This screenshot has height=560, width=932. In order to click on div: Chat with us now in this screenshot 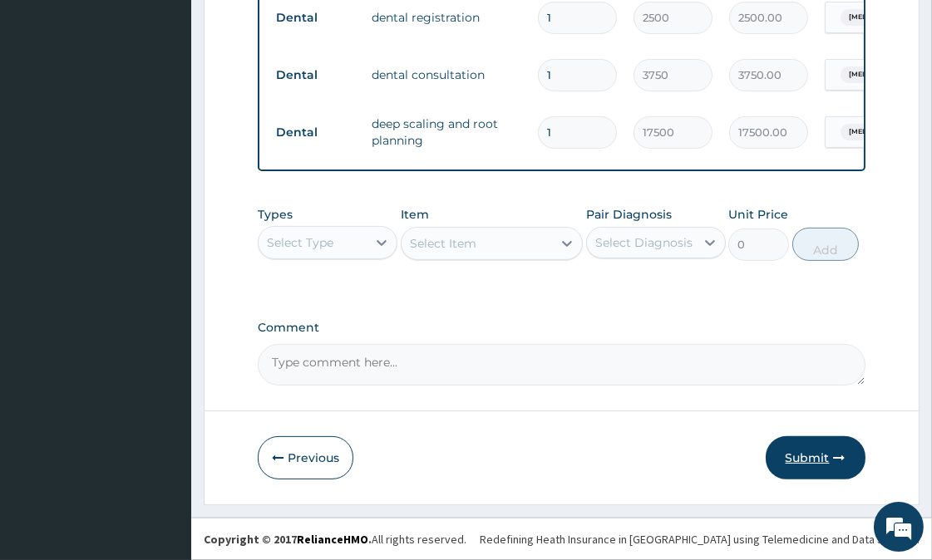, I will do `click(183, 104)`.